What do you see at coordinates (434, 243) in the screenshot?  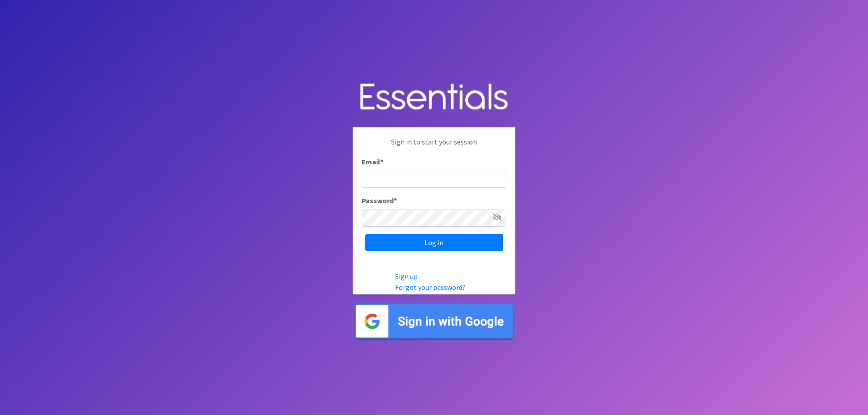 I see `input: Log in` at bounding box center [434, 243].